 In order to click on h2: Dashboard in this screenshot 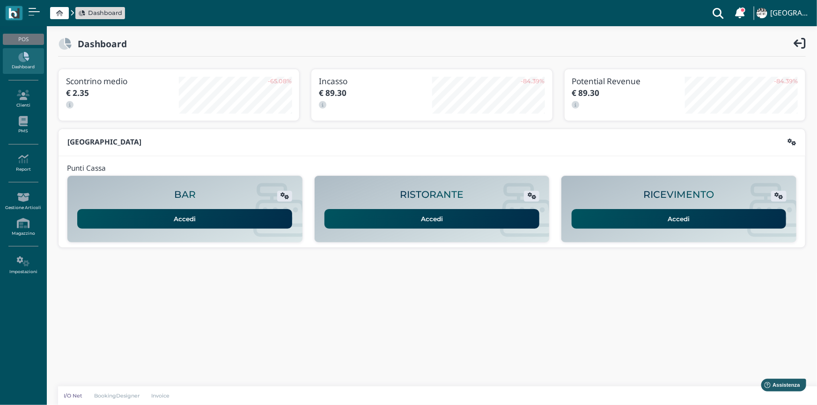, I will do `click(99, 44)`.